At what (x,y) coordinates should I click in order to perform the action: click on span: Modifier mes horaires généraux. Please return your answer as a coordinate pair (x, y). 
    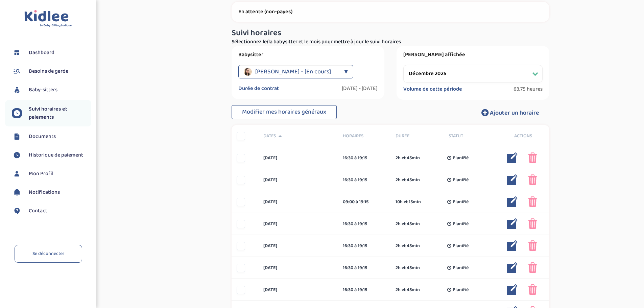
    Looking at the image, I should click on (284, 112).